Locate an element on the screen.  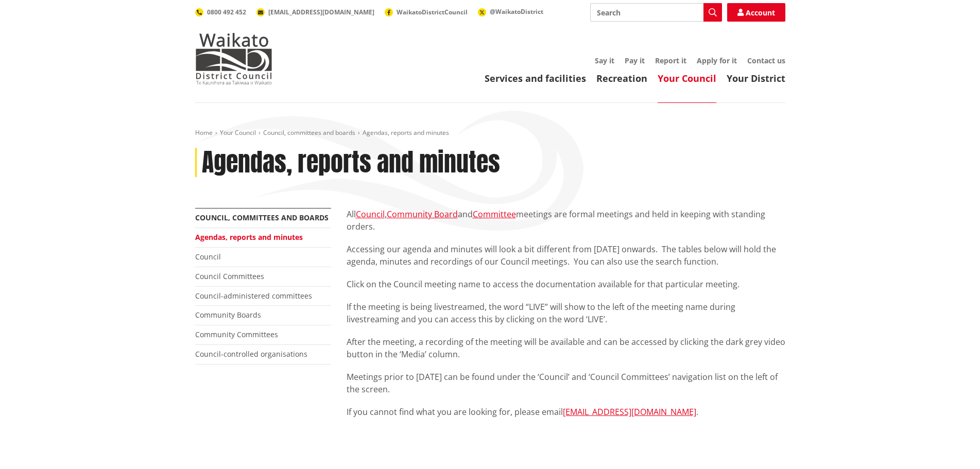
p: All , and meetings are formal meetings and held in keeping with standing orders. is located at coordinates (566, 221).